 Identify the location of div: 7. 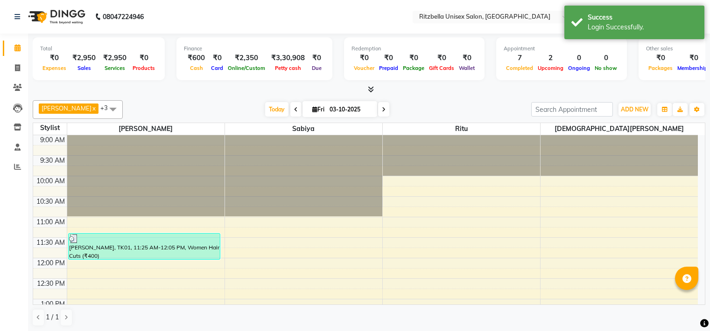
(519, 58).